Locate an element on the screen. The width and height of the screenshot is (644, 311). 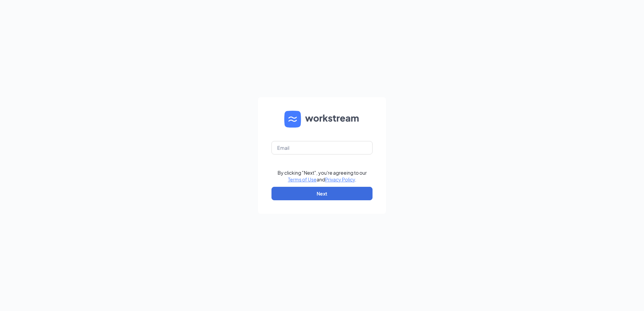
img: WS logo and Workstream text is located at coordinates (322, 119).